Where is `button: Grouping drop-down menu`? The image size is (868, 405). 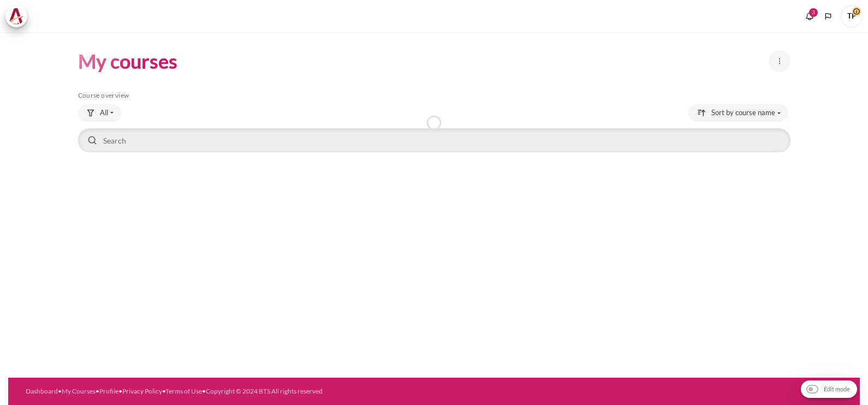 button: Grouping drop-down menu is located at coordinates (99, 113).